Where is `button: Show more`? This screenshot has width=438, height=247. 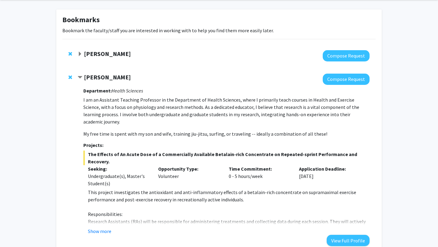
button: Show more is located at coordinates (100, 231).